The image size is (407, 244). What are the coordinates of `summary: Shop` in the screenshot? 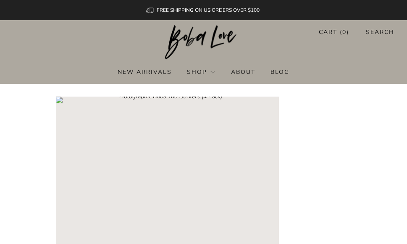 It's located at (201, 72).